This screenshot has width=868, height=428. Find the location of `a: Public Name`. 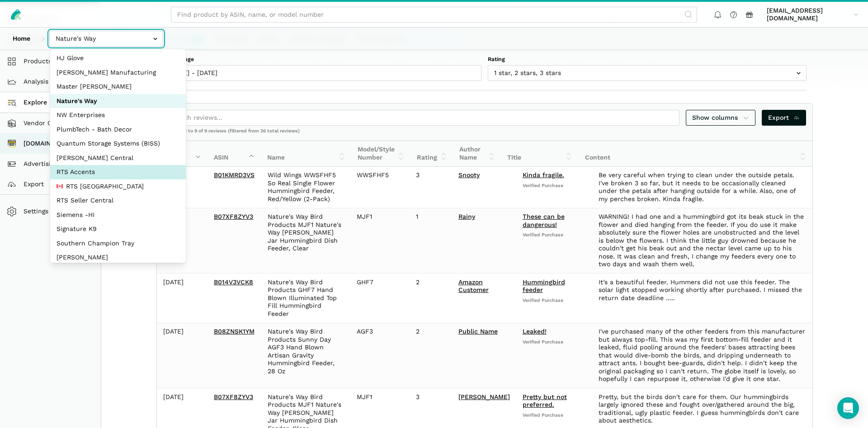

a: Public Name is located at coordinates (478, 332).